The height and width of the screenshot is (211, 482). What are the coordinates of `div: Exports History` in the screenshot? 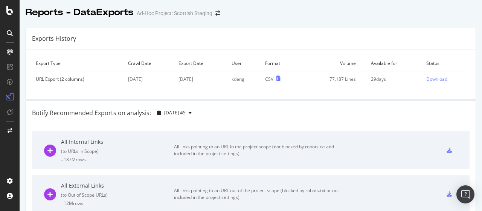 It's located at (54, 38).